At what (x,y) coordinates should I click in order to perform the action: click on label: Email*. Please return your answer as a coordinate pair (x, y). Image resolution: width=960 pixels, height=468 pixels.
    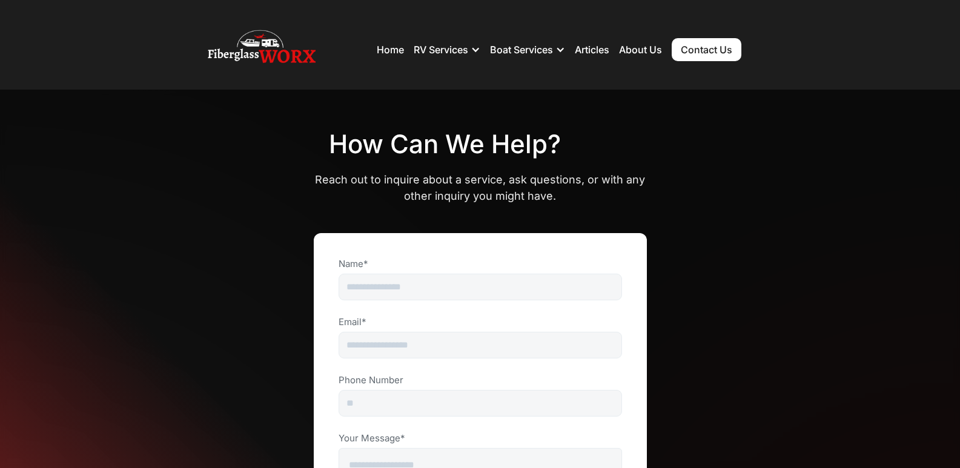
    Looking at the image, I should click on (480, 322).